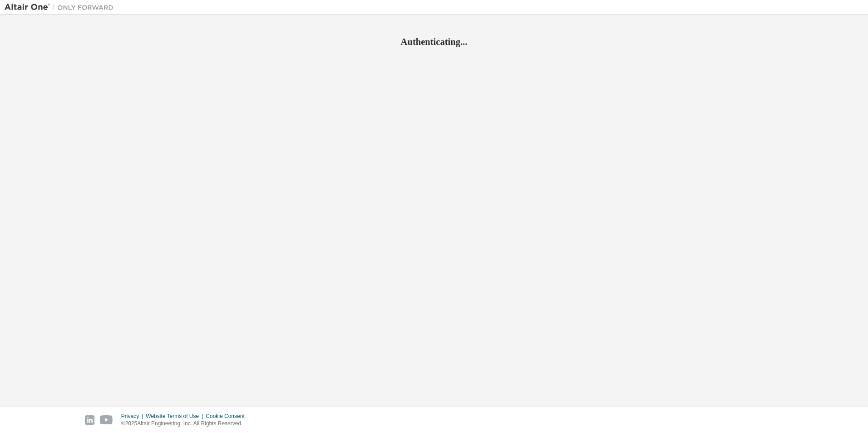  I want to click on img: linkedin.svg, so click(89, 420).